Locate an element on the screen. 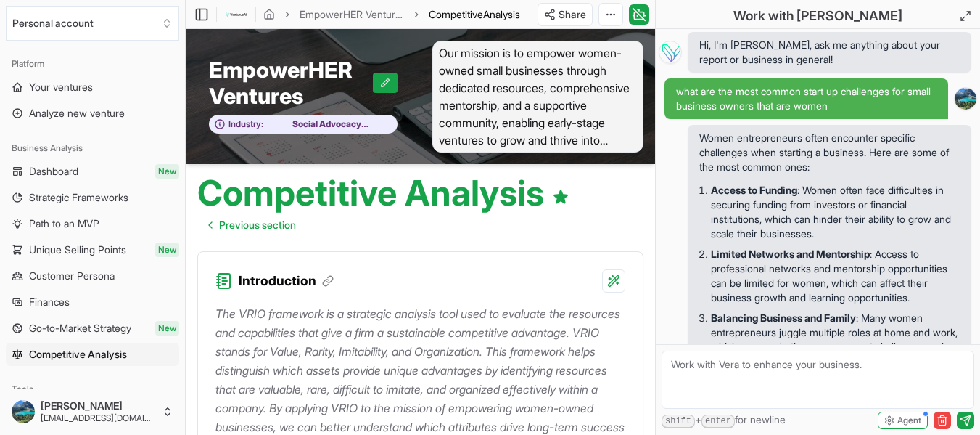 The width and height of the screenshot is (980, 435). a: Your ventures is located at coordinates (93, 87).